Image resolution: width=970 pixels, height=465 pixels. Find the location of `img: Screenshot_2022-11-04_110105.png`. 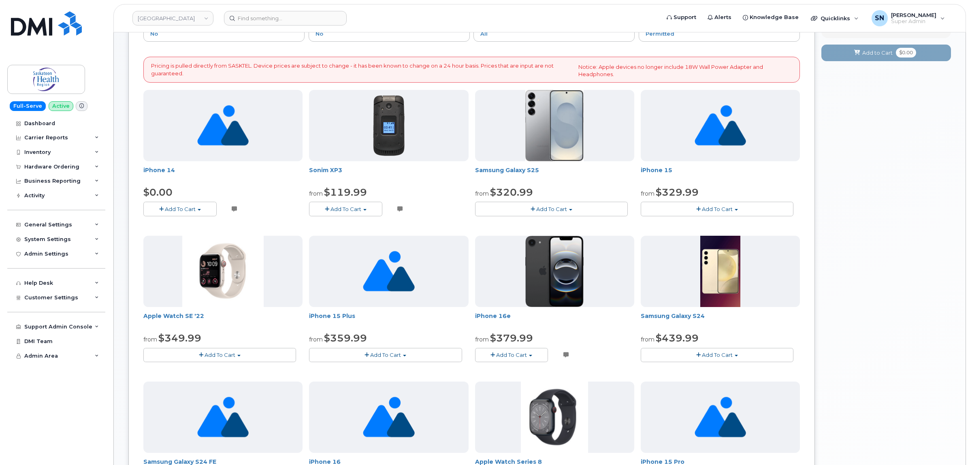

img: Screenshot_2022-11-04_110105.png is located at coordinates (223, 271).